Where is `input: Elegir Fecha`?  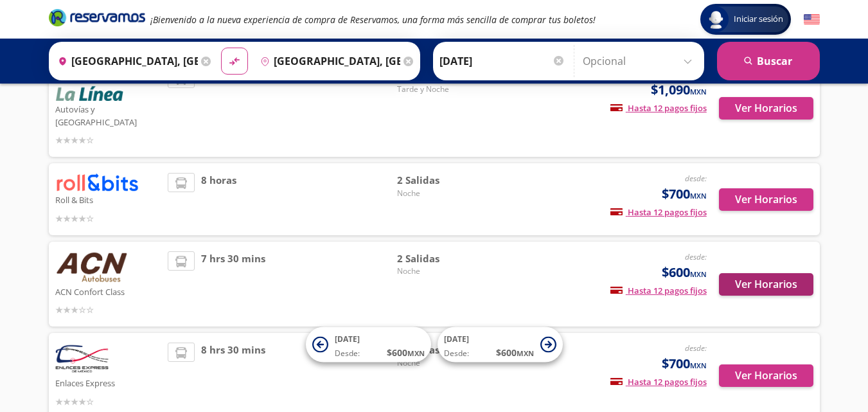
input: Elegir Fecha is located at coordinates (503, 61).